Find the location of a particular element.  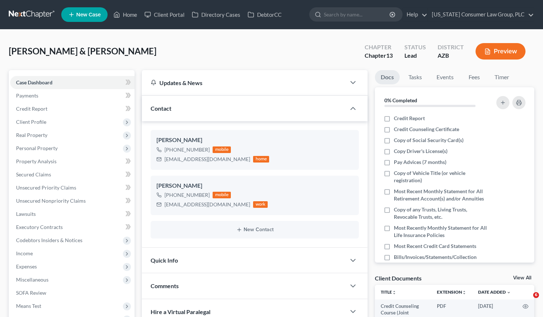

span: Codebtors Insiders & Notices is located at coordinates (49, 240).